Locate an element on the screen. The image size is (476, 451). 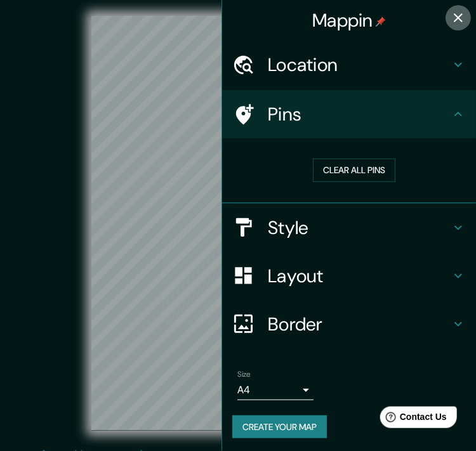
div: Location is located at coordinates (349, 65).